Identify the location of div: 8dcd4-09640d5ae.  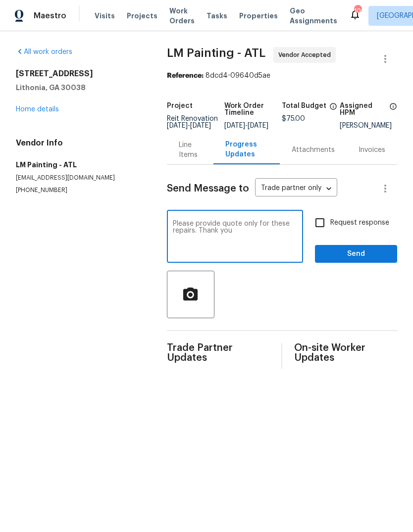
(282, 76).